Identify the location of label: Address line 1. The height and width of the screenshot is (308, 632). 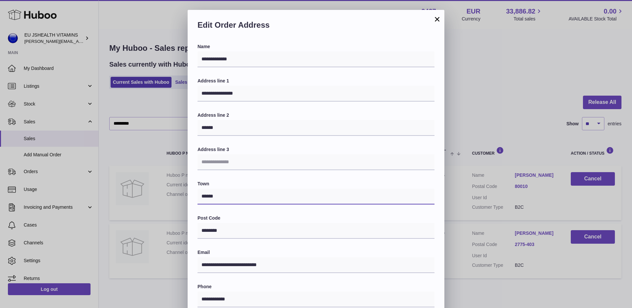
(316, 81).